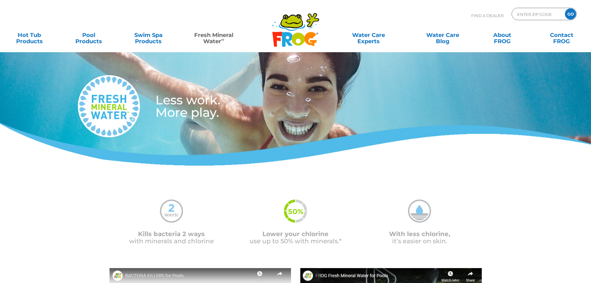  What do you see at coordinates (29, 35) in the screenshot?
I see `a: Hot TubProducts` at bounding box center [29, 35].